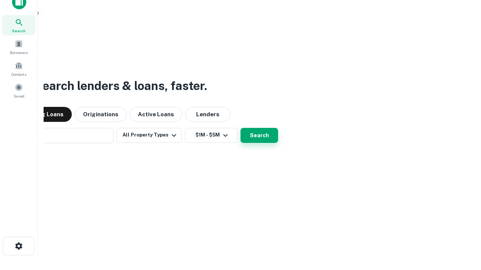 The image size is (481, 270). I want to click on a: Saved, so click(19, 90).